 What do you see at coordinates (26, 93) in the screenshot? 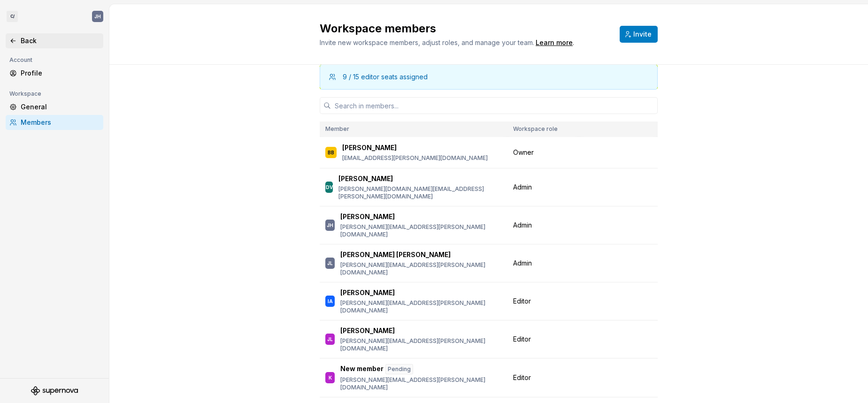
I see `div: Workspace` at bounding box center [26, 93].